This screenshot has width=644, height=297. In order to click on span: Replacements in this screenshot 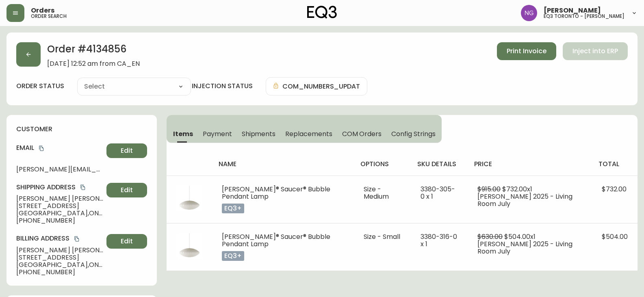, I will do `click(308, 133)`.